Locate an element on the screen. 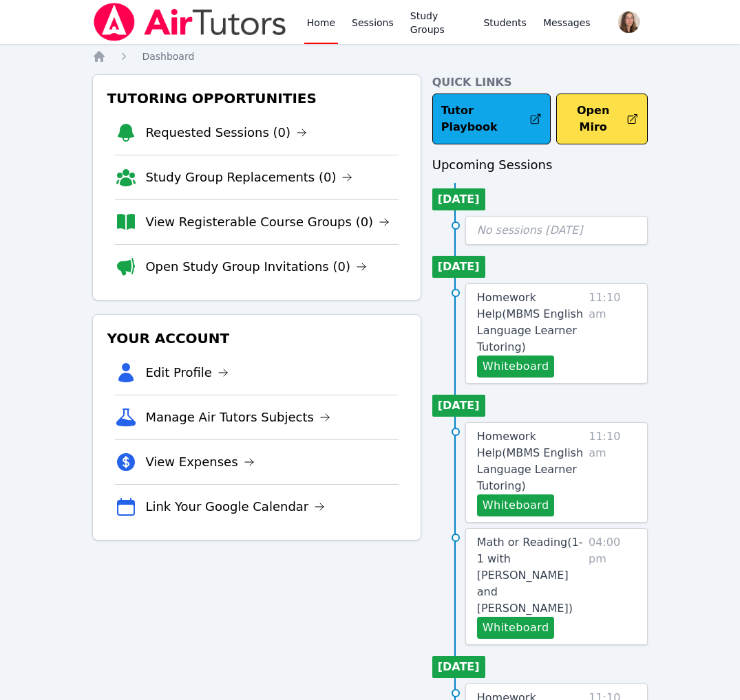 Image resolution: width=740 pixels, height=700 pixels. h3: Upcoming Sessions is located at coordinates (540, 165).